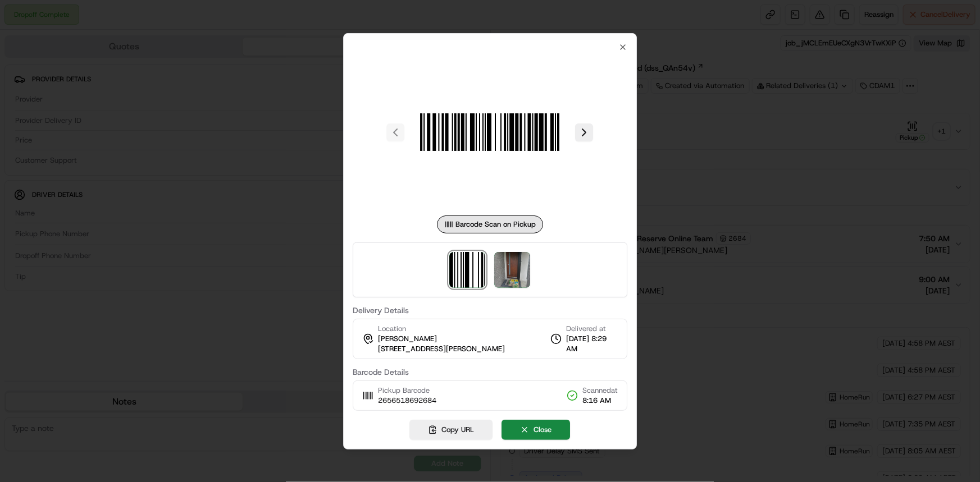 The height and width of the screenshot is (482, 980). What do you see at coordinates (468, 270) in the screenshot?
I see `button: barcode_scan_on_pickup image` at bounding box center [468, 270].